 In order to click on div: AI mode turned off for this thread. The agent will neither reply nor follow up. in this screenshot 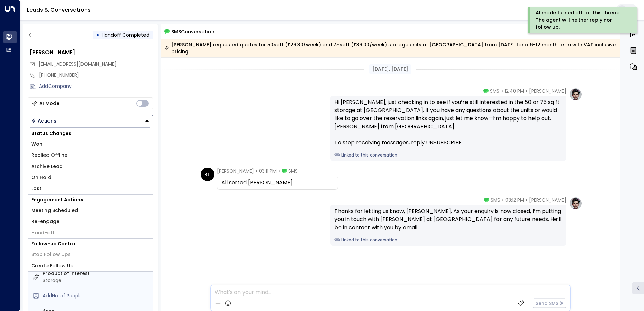, I will do `click(582, 20)`.